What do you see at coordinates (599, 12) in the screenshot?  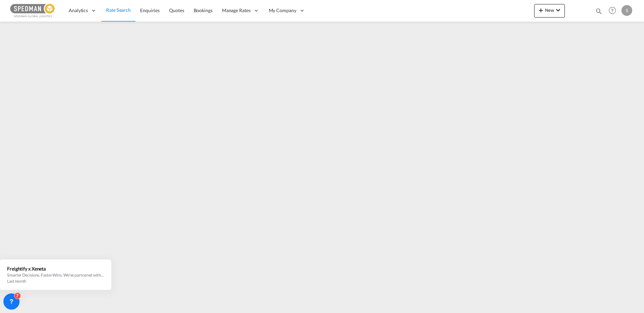 I see `div: icon-magnify` at bounding box center [599, 12].